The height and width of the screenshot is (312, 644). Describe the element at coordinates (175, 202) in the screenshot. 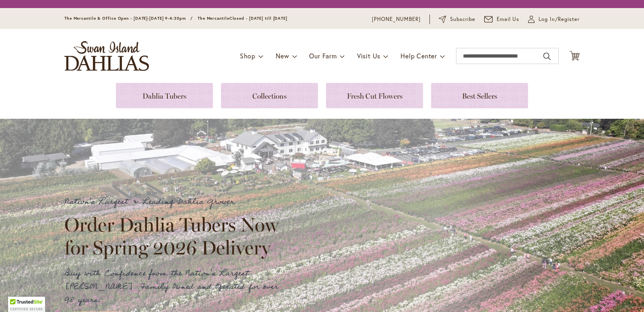

I see `p: Nation's Largest & Leading Dahlia Grower` at that location.